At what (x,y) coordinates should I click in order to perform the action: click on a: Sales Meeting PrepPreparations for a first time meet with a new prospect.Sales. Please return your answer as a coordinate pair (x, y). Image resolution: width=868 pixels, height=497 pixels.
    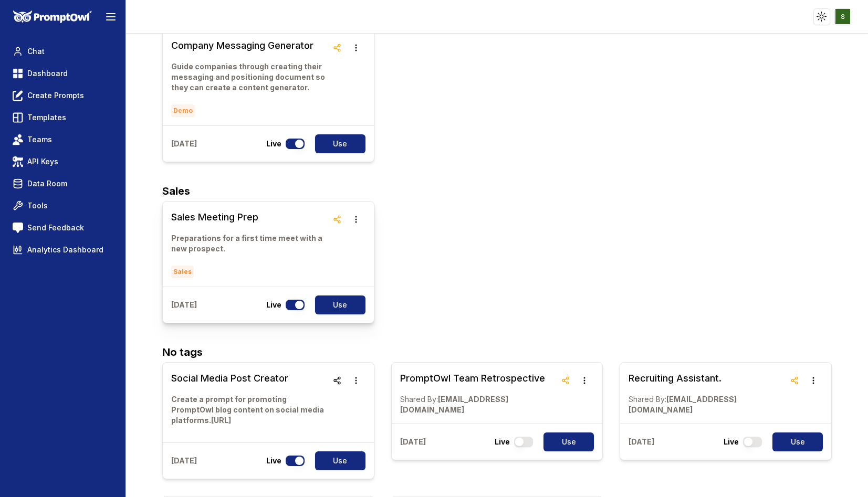
    Looking at the image, I should click on (250, 244).